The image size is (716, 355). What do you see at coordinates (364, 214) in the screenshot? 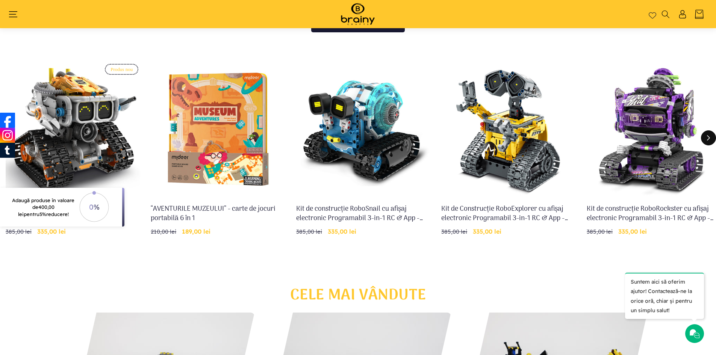
I see `a: Kit de construcție RoboSnail cu afișaj electronic Programabil 3-in-1 RC & App - iM.Master (8059)` at bounding box center [364, 214].